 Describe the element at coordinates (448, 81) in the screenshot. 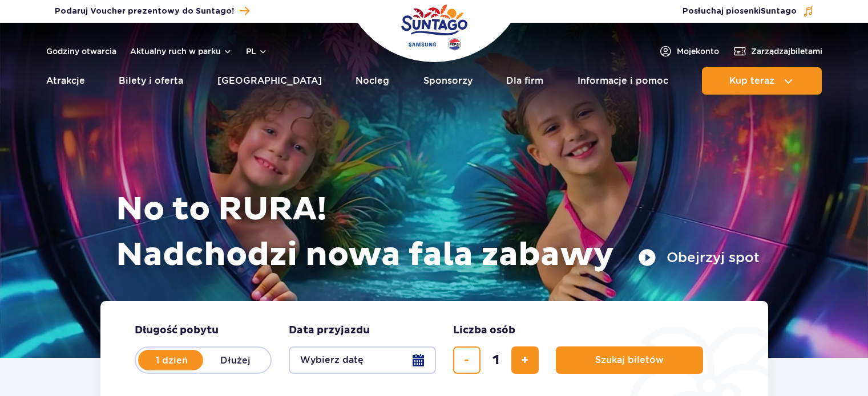

I see `a: Sponsorzy` at that location.